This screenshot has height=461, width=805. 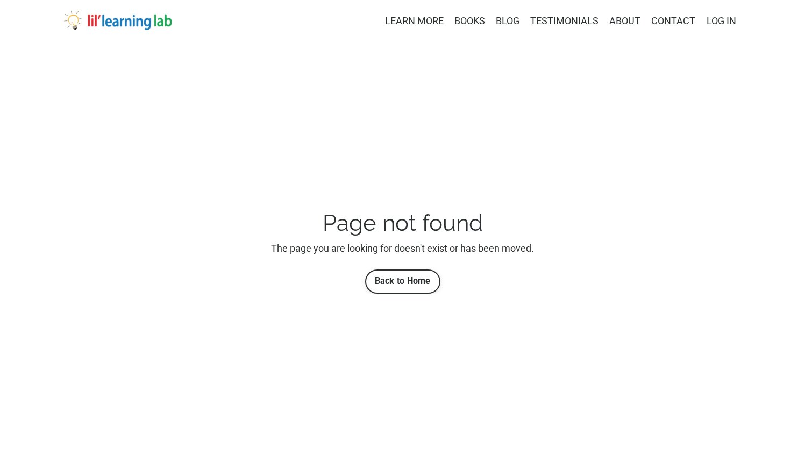 What do you see at coordinates (470, 21) in the screenshot?
I see `a: BOOKS` at bounding box center [470, 21].